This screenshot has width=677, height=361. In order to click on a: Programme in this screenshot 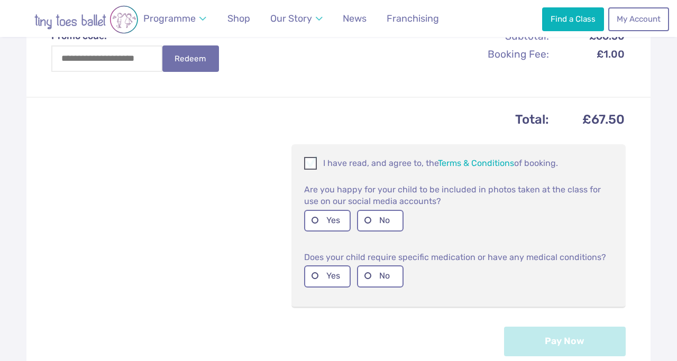, I will do `click(175, 19)`.